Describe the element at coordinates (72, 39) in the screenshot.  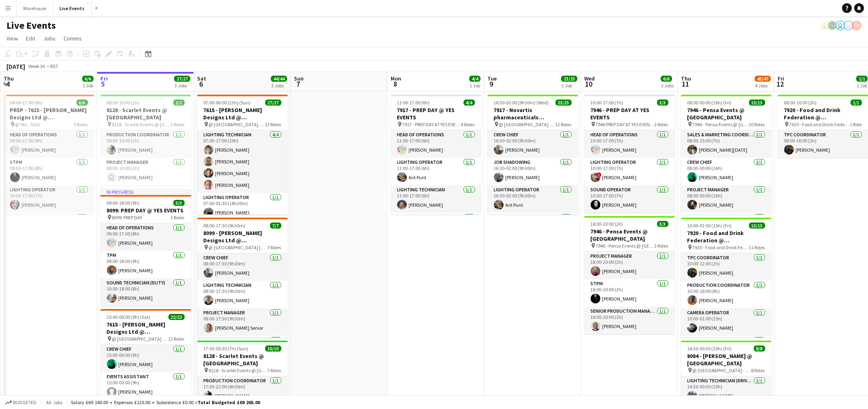
I see `span: Comms` at that location.